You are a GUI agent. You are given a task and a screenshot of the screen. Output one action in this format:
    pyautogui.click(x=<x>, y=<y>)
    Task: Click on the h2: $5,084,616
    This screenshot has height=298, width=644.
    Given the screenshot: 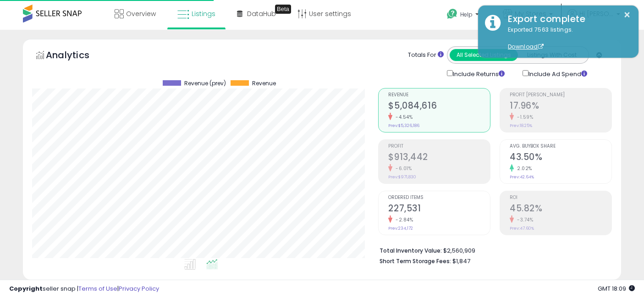 What is the action you would take?
    pyautogui.click(x=439, y=107)
    